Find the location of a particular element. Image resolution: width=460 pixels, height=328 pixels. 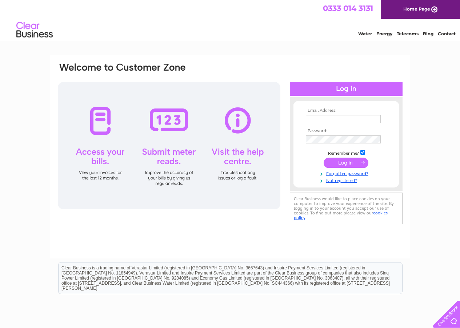

a: Water is located at coordinates (365, 33).